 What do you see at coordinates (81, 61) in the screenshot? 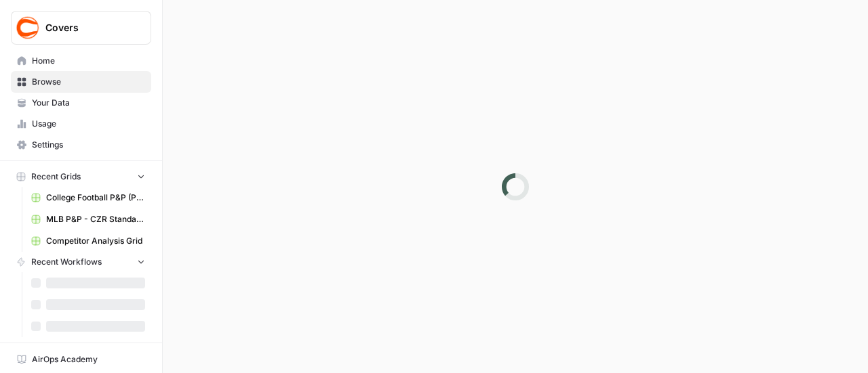
I see `a: Home` at bounding box center [81, 61].